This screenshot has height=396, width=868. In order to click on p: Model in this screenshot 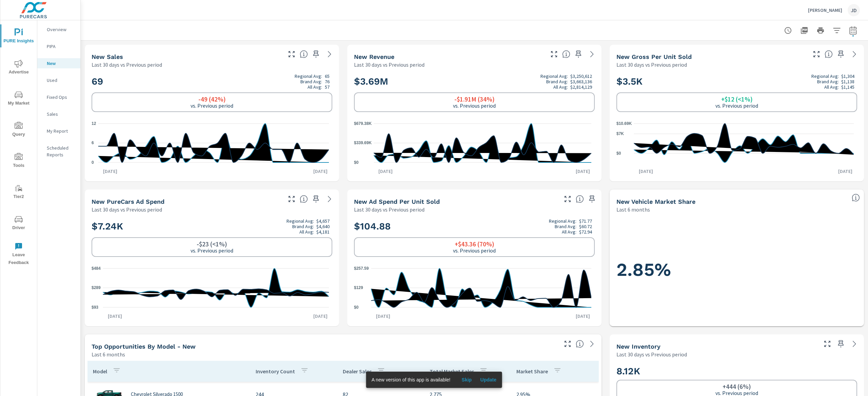, I will do `click(100, 371)`.